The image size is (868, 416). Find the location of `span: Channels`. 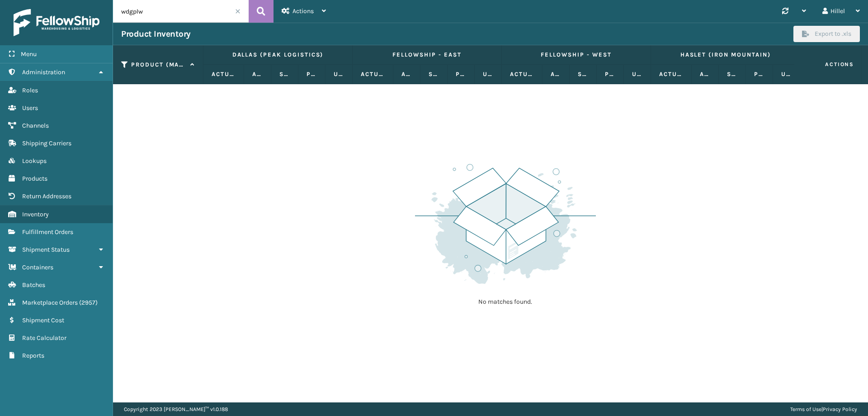

span: Channels is located at coordinates (36, 125).